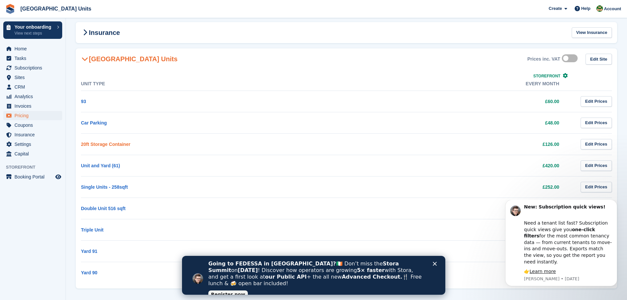 The height and width of the screenshot is (300, 627). What do you see at coordinates (94, 123) in the screenshot?
I see `a: Car Parking` at bounding box center [94, 123].